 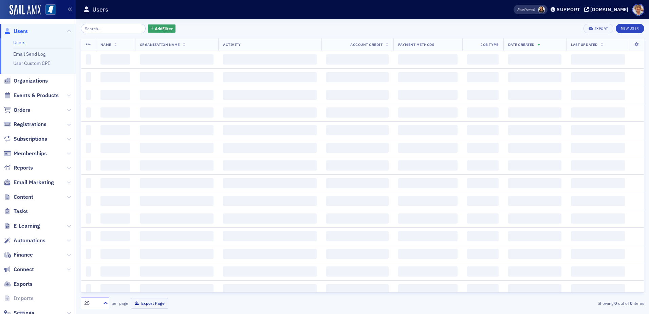 I want to click on span: E-Learning, so click(x=27, y=226).